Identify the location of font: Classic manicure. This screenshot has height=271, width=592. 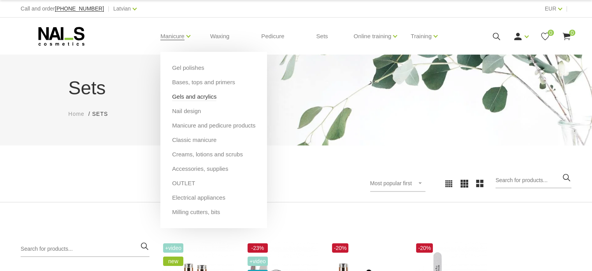
(194, 139).